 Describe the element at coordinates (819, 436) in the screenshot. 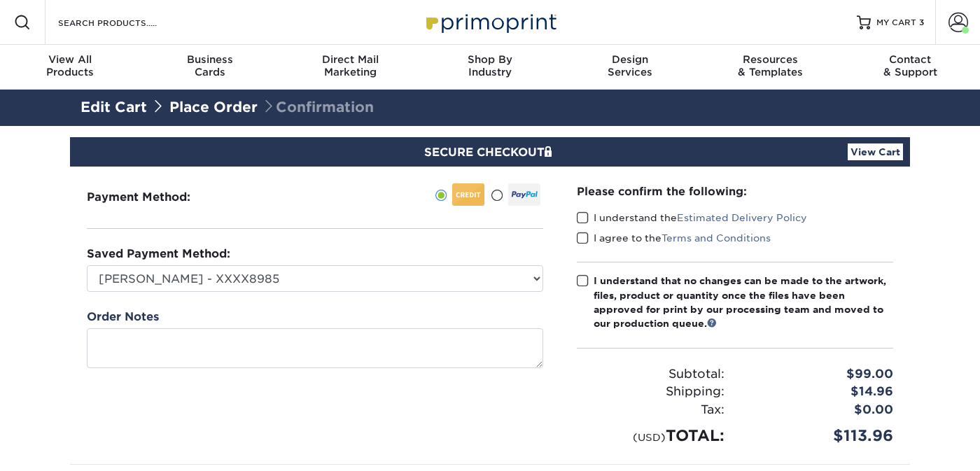

I see `div: $113.96` at that location.